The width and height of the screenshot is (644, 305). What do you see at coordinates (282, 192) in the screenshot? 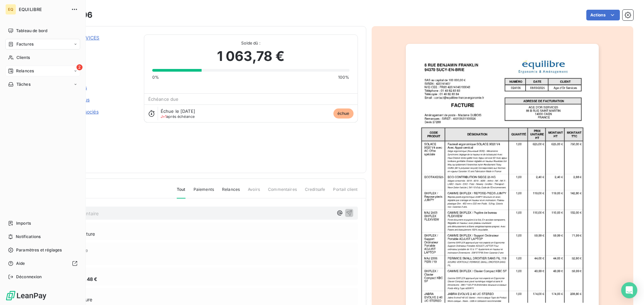
I see `span: Commentaires` at bounding box center [282, 192].